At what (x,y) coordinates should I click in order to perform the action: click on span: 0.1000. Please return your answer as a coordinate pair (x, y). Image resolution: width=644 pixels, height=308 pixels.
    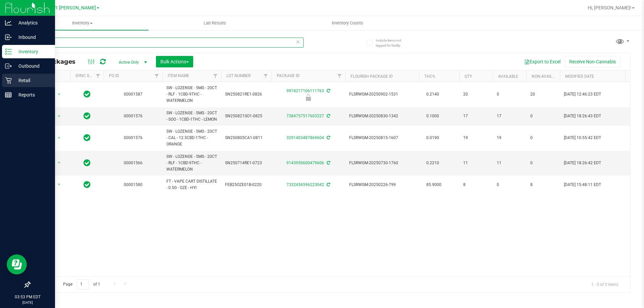
    Looking at the image, I should click on (433, 116).